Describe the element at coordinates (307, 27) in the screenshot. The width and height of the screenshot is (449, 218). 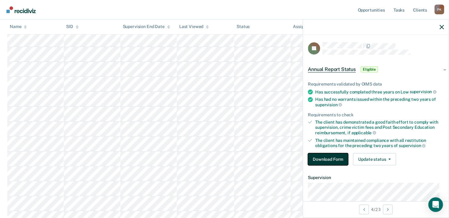
I see `div: Assigned to` at that location.